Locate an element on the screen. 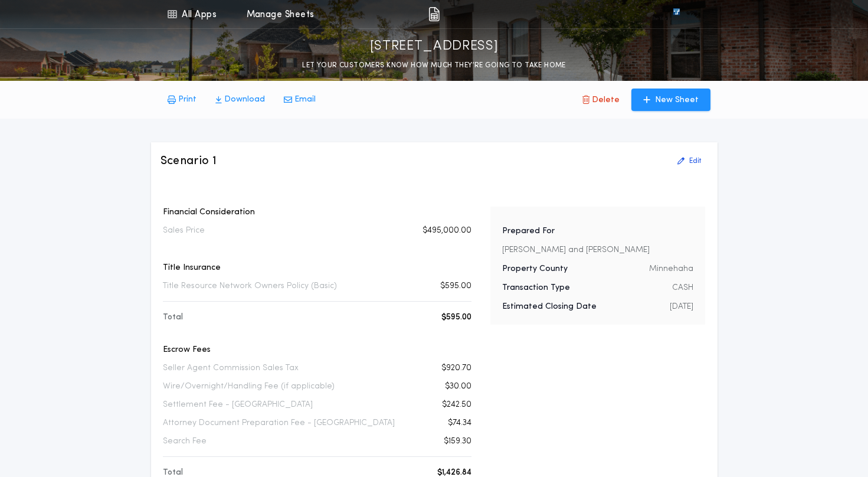 The width and height of the screenshot is (868, 477). p: $74.34 is located at coordinates (460, 423).